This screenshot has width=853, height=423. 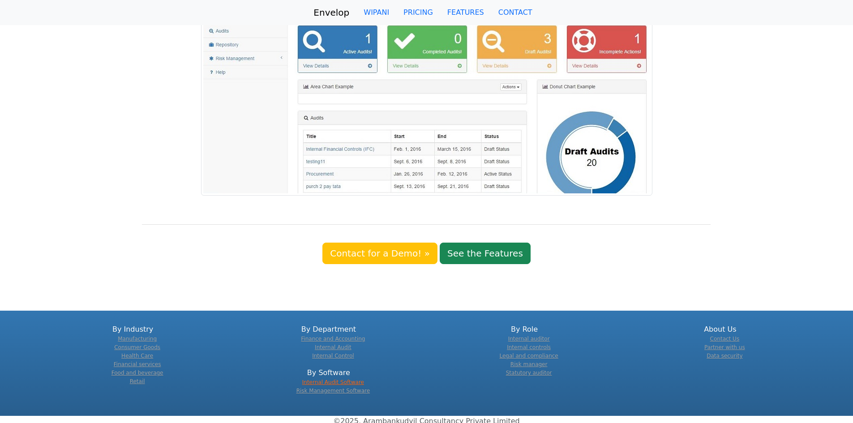 I want to click on a: Food and beverage, so click(x=137, y=373).